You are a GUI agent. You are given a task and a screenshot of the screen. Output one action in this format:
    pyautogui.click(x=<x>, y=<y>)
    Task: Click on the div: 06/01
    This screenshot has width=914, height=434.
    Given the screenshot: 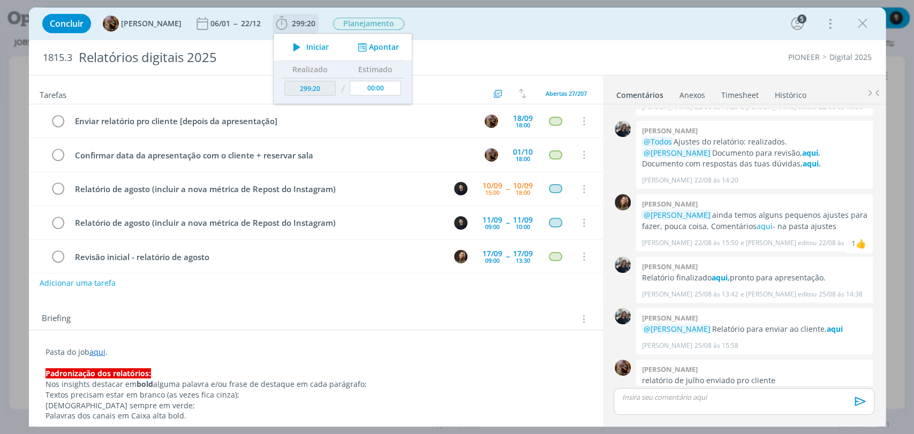 What is the action you would take?
    pyautogui.click(x=221, y=24)
    